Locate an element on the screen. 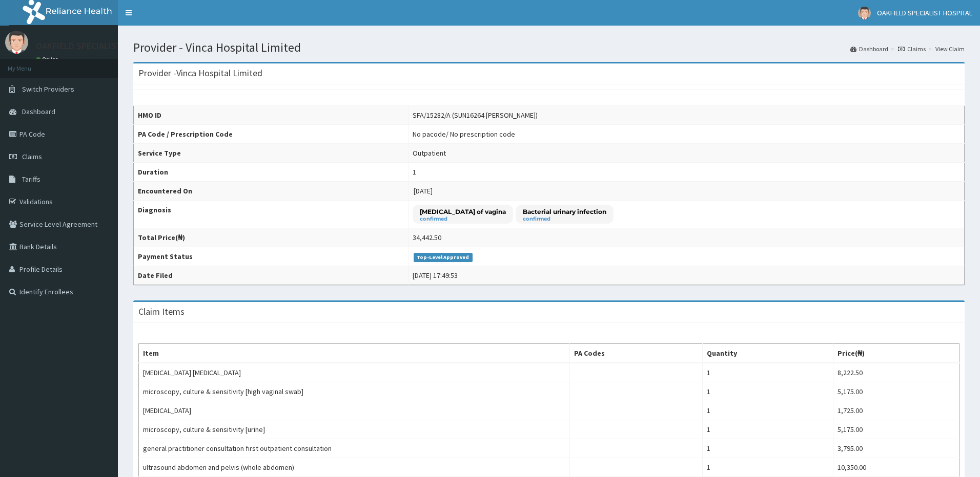 This screenshot has height=477, width=980. th: Price(₦) is located at coordinates (896, 354).